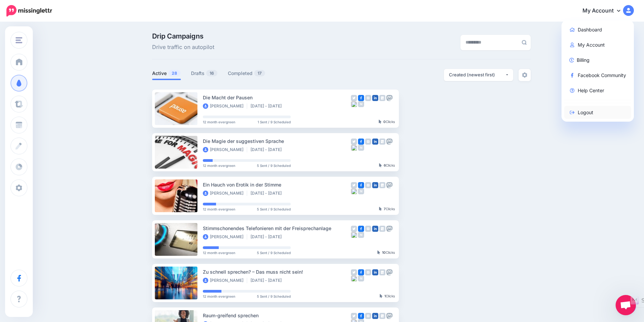 The image size is (644, 322). I want to click on a: Dashboard, so click(598, 29).